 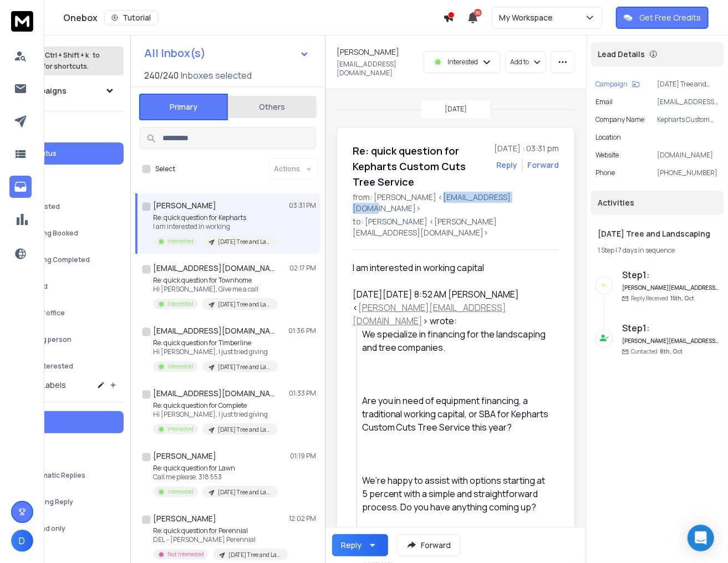 I want to click on h3: Filters, so click(x=64, y=128).